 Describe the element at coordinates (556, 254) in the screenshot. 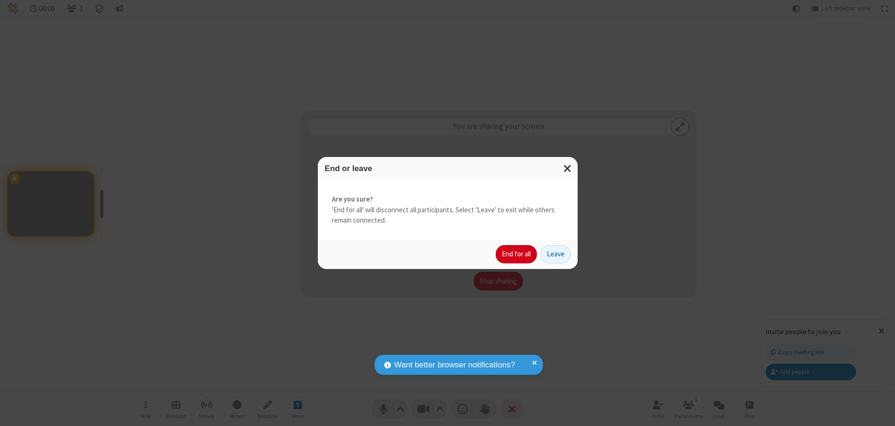

I see `button: Leave` at that location.